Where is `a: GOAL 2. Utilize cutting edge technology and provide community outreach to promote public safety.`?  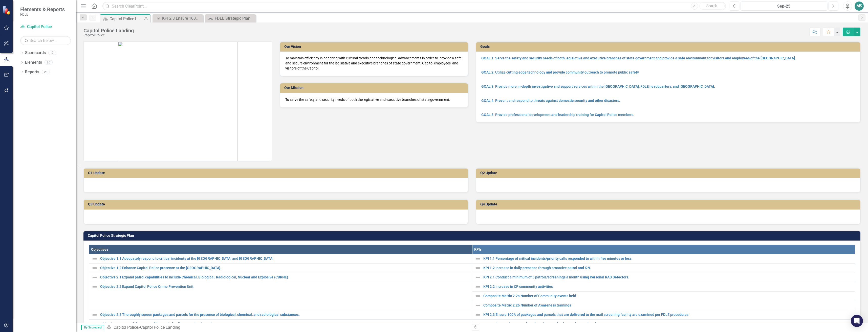 a: GOAL 2. Utilize cutting edge technology and provide community outreach to promote public safety. is located at coordinates (561, 72).